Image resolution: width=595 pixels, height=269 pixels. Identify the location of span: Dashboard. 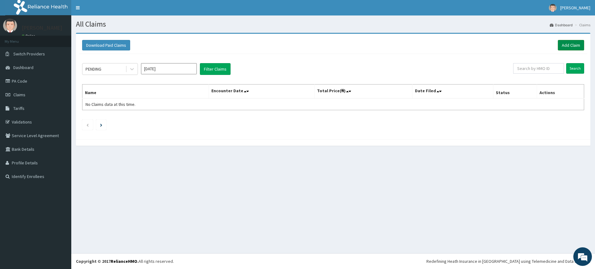
(23, 68).